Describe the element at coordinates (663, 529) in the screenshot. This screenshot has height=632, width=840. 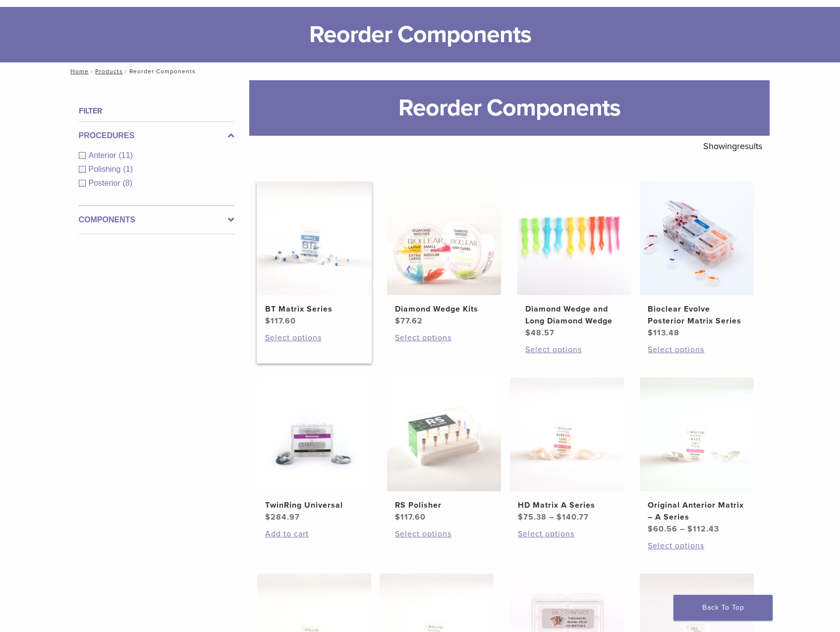
I see `bdi: 60.56` at that location.